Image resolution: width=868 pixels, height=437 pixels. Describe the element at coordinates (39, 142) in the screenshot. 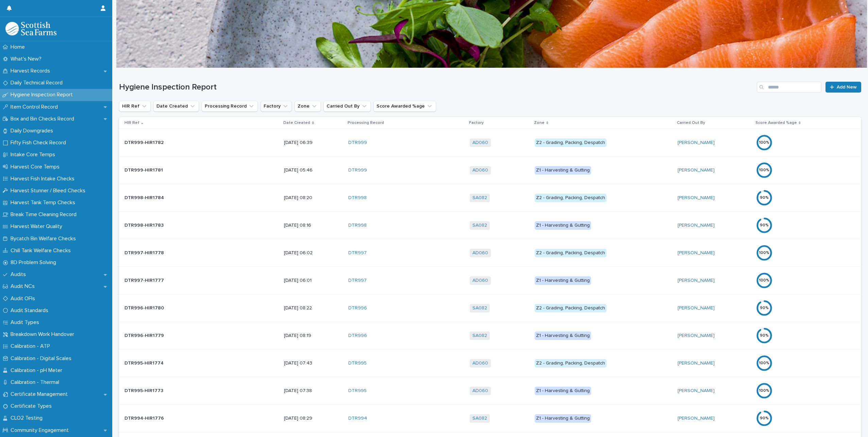

I see `p: Fifty Fish Check Record` at that location.